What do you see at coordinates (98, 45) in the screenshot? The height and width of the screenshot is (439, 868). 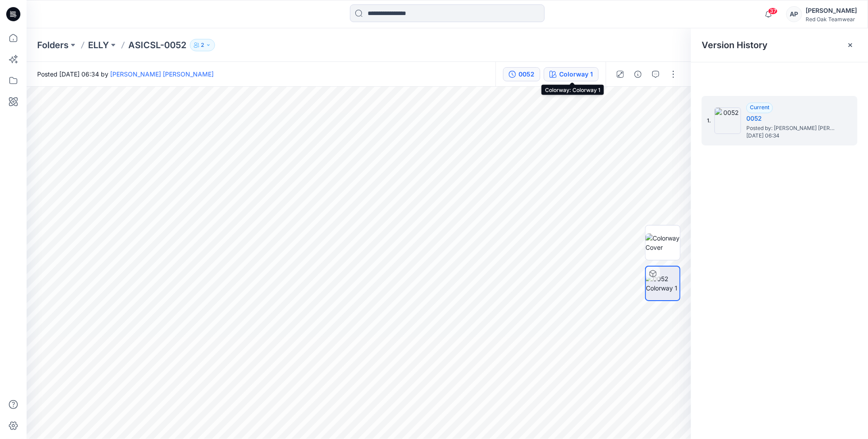 I see `p: ELLY` at bounding box center [98, 45].